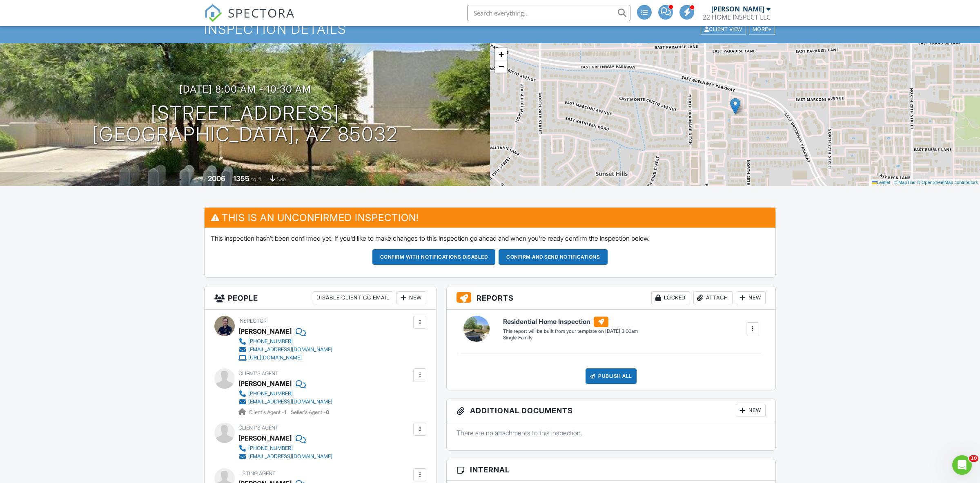 This screenshot has width=980, height=483. Describe the element at coordinates (242, 178) in the screenshot. I see `div: 1355` at that location.